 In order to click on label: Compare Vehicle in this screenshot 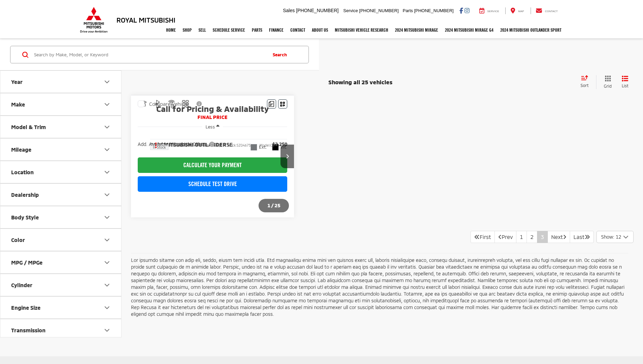, I will do `click(163, 104)`.